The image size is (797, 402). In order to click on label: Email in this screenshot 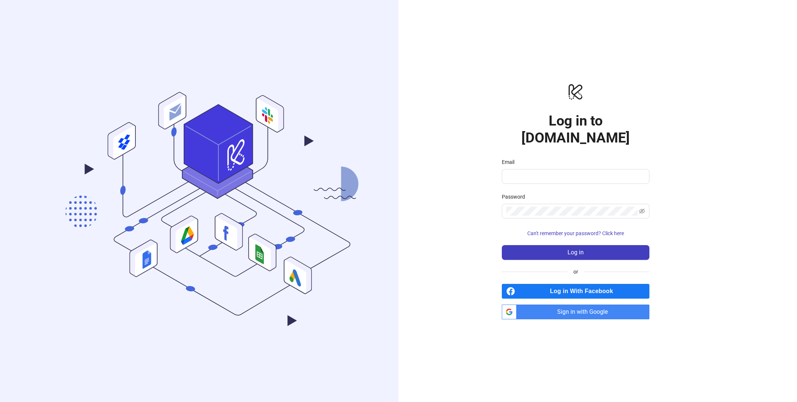, I will do `click(510, 162)`.